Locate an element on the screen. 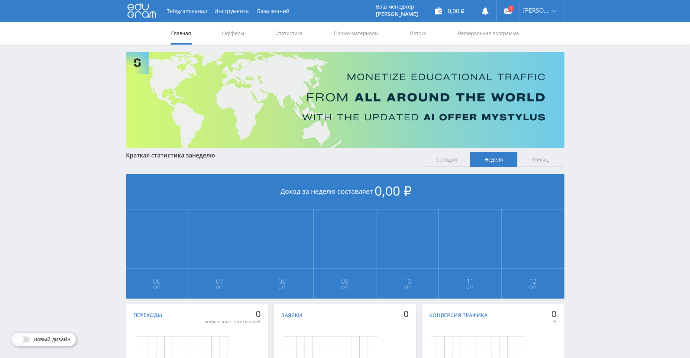 Image resolution: width=690 pixels, height=358 pixels. div: Краткая статистика за is located at coordinates (271, 155).